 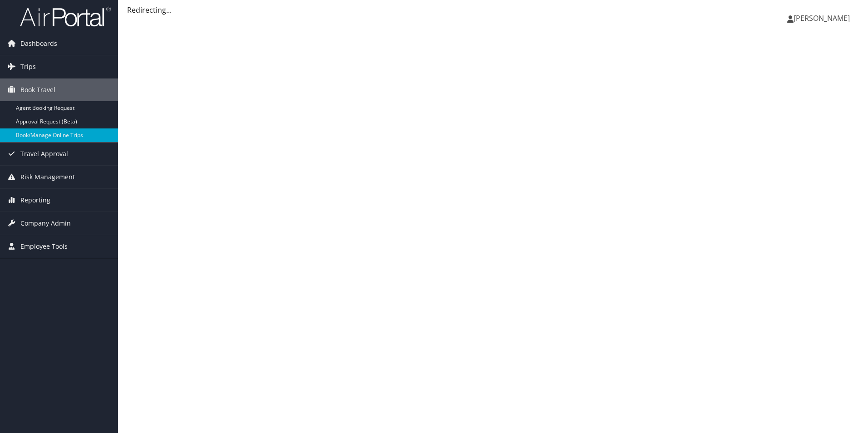 I want to click on img: airportal-logo.png, so click(x=66, y=17).